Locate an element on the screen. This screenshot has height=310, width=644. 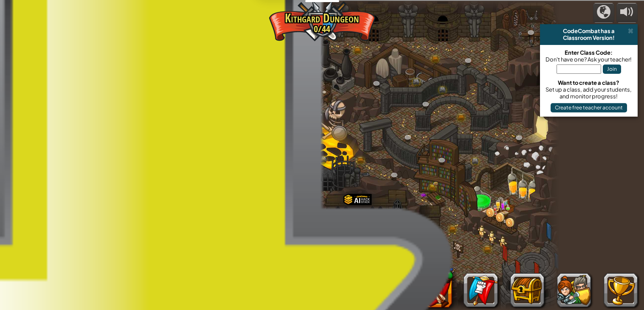
div: Set up a class, add your students, and monitor progress! is located at coordinates (589, 93).